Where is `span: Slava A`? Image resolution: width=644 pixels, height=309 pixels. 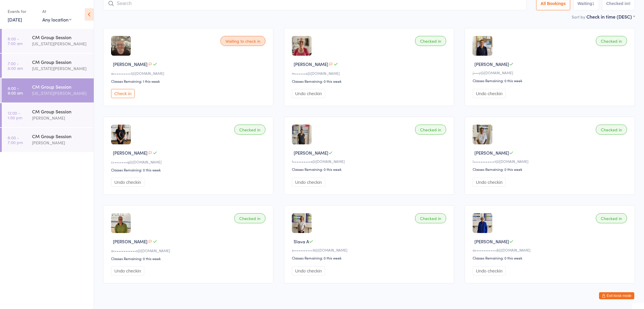
span: Slava A is located at coordinates (301, 241).